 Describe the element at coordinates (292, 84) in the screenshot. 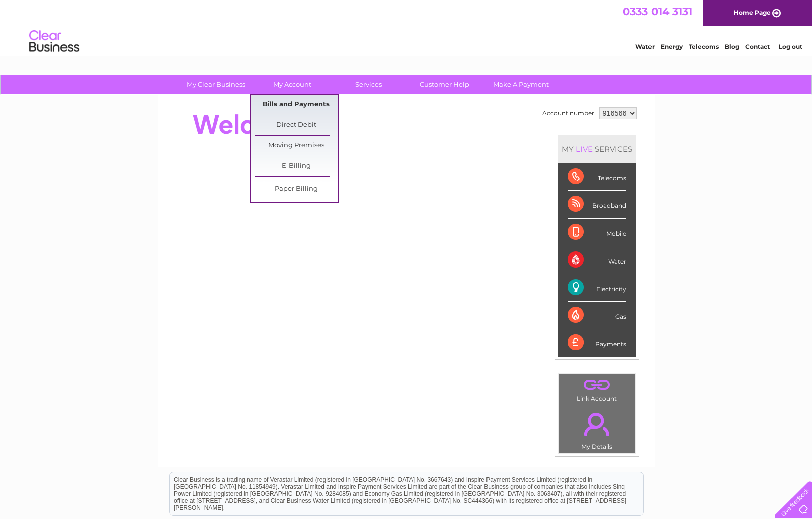

I see `a: My Account` at that location.